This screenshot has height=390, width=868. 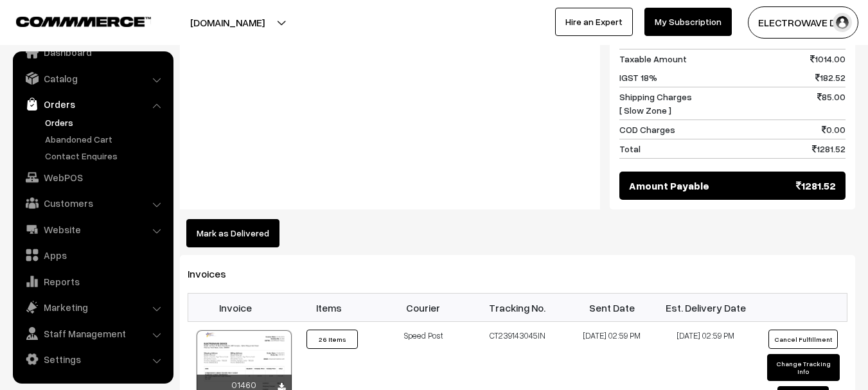 What do you see at coordinates (517, 308) in the screenshot?
I see `th: Tracking No.` at bounding box center [517, 308].